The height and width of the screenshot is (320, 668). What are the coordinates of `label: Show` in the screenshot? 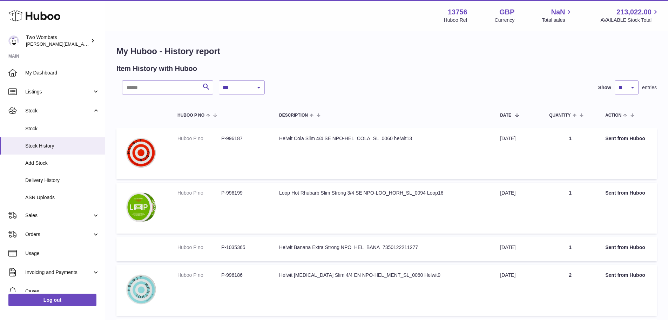 It's located at (605, 87).